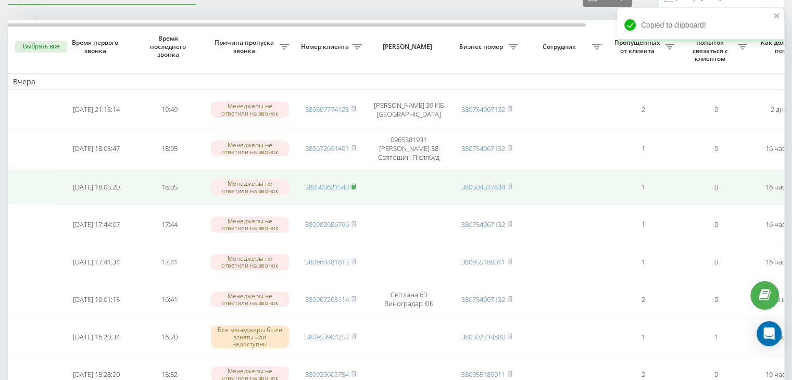 The image size is (792, 380). What do you see at coordinates (169, 337) in the screenshot?
I see `td: 16:20` at bounding box center [169, 337].